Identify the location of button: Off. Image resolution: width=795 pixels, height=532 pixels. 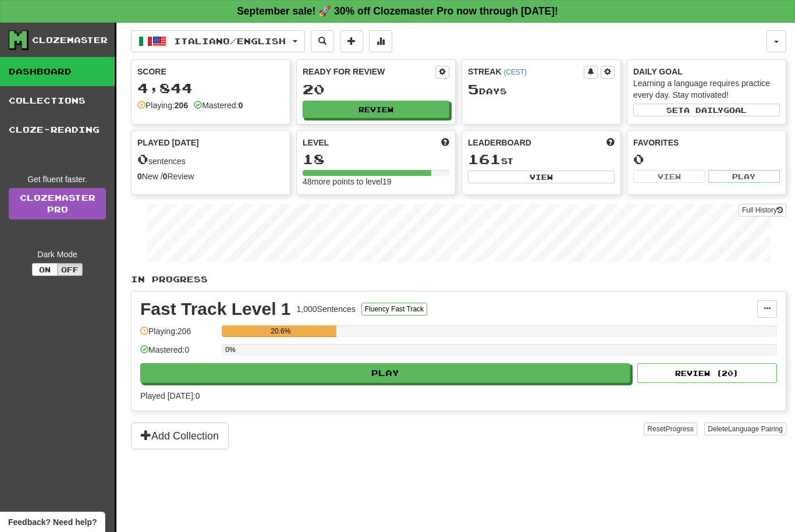
(70, 269).